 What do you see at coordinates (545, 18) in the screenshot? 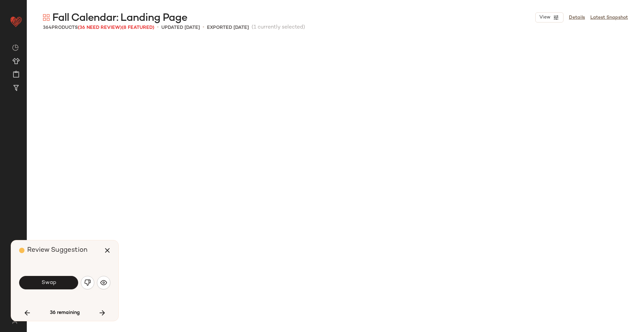
I see `span: View` at bounding box center [545, 18].